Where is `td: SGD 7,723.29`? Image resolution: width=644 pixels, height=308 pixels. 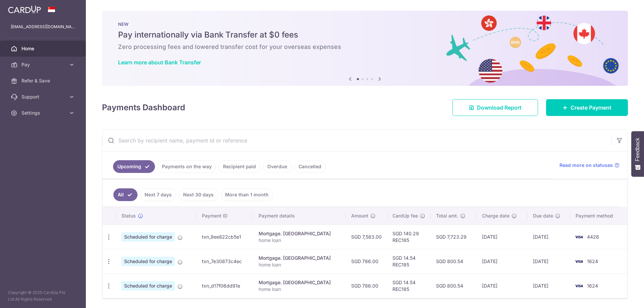 td: SGD 7,723.29 is located at coordinates (454, 237).